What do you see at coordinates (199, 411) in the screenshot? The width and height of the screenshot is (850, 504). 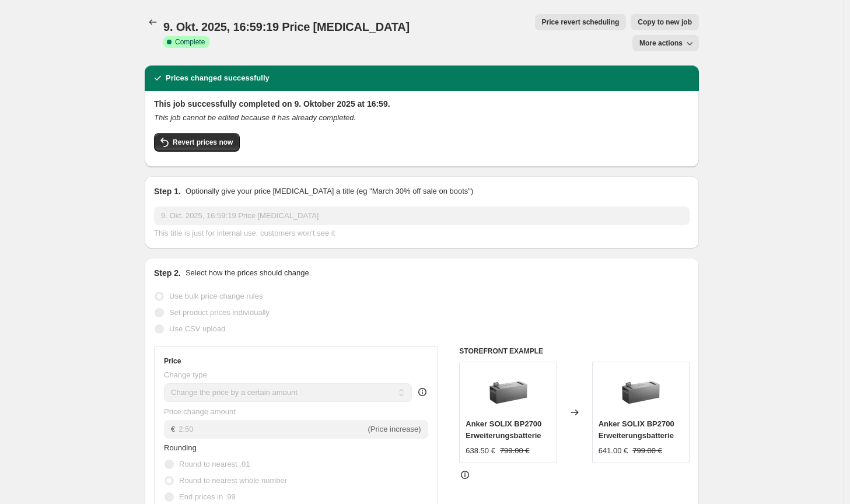 I see `span: Price change amount` at bounding box center [199, 411].